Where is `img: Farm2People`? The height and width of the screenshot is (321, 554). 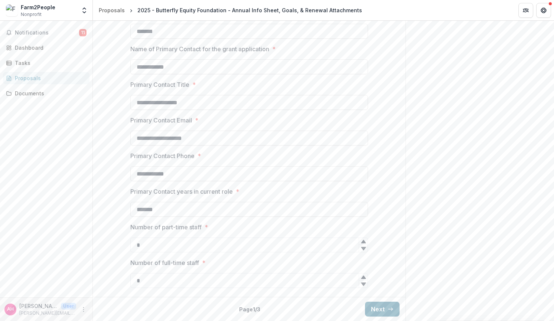
img: Farm2People is located at coordinates (12, 10).